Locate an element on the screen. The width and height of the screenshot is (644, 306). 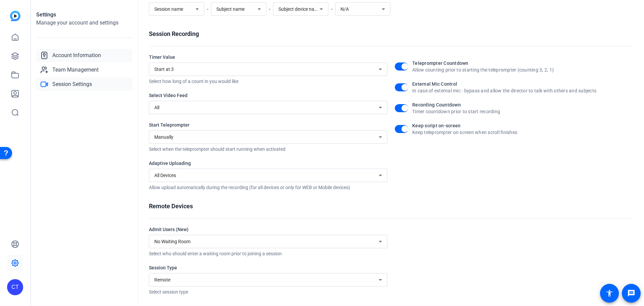
div: CT is located at coordinates (15, 287).